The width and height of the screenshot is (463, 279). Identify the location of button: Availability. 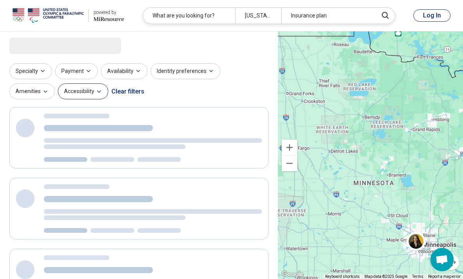
(124, 71).